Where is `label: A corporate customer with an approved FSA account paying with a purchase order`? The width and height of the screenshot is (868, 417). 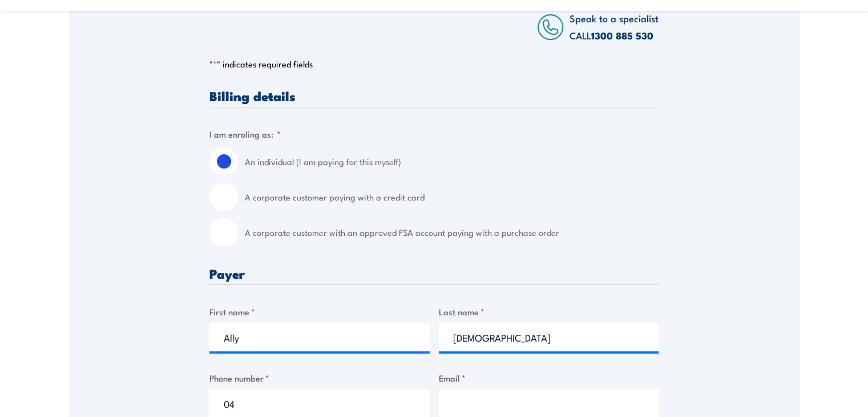
label: A corporate customer with an approved FSA account paying with a purchase order is located at coordinates (452, 232).